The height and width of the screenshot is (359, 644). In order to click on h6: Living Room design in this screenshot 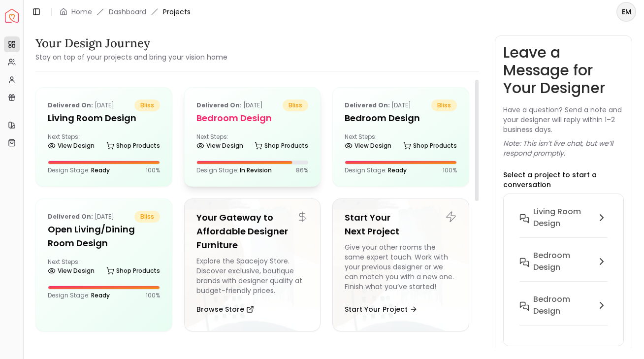, I will do `click(562, 218)`.